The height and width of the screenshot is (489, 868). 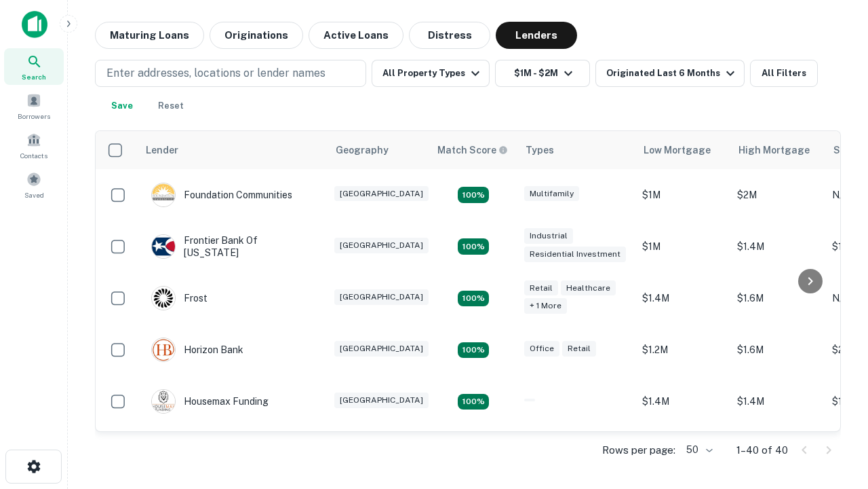 What do you see at coordinates (784, 73) in the screenshot?
I see `button: All Filters` at bounding box center [784, 73].